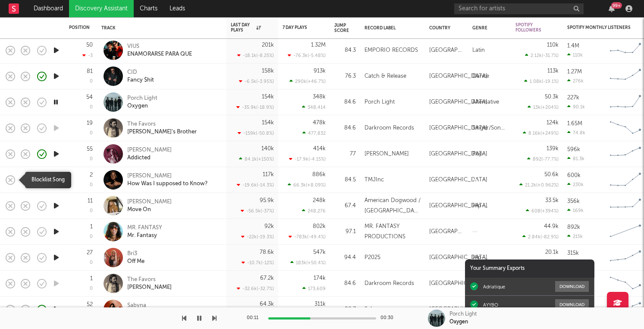  What do you see at coordinates (380, 102) in the screenshot?
I see `div: Porch Light` at bounding box center [380, 102].